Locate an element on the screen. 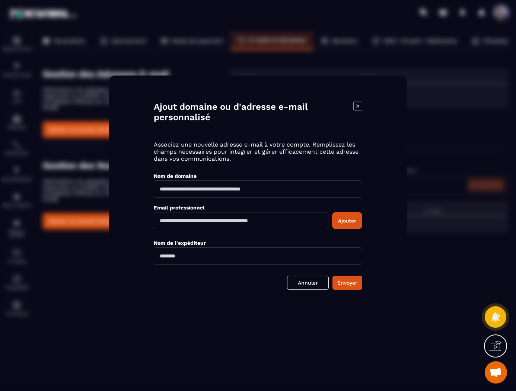  label: Nom de l'expéditeur is located at coordinates (180, 243).